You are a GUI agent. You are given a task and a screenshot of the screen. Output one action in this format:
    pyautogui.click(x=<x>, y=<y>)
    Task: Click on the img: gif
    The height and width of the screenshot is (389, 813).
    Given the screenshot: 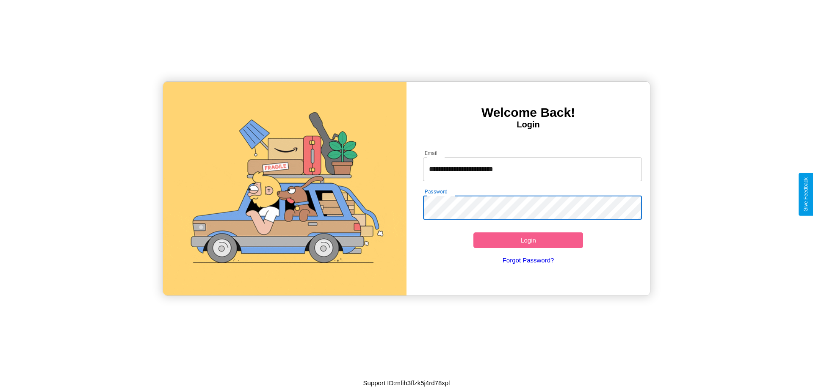 What is the action you would take?
    pyautogui.click(x=285, y=188)
    